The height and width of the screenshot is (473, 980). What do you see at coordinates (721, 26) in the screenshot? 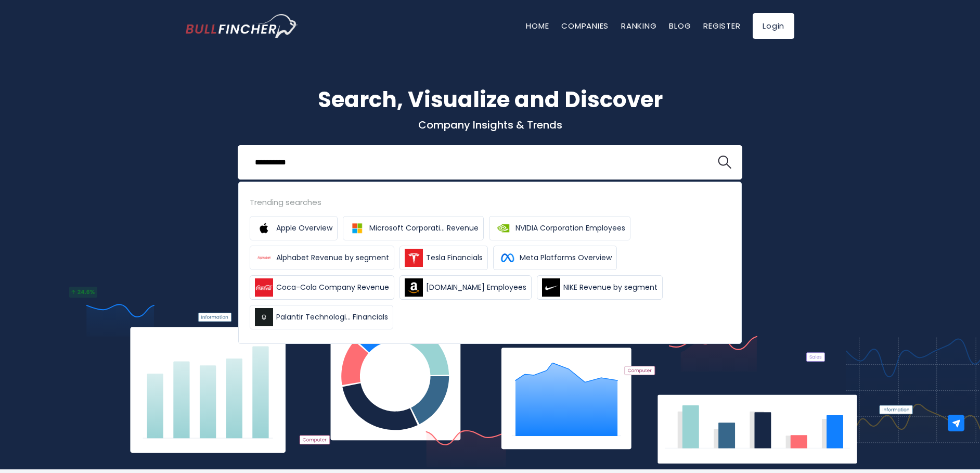
I see `a: Register` at bounding box center [721, 26].